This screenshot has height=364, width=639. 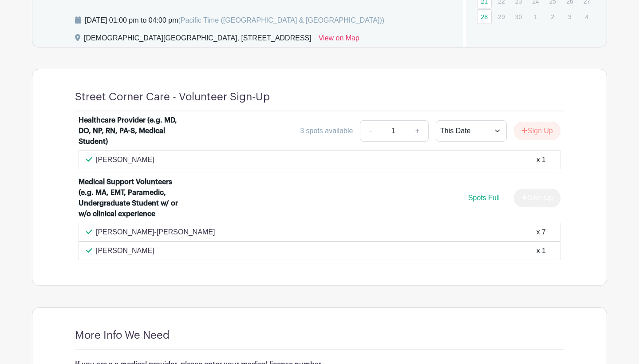 I want to click on button: Sign Up, so click(x=537, y=131).